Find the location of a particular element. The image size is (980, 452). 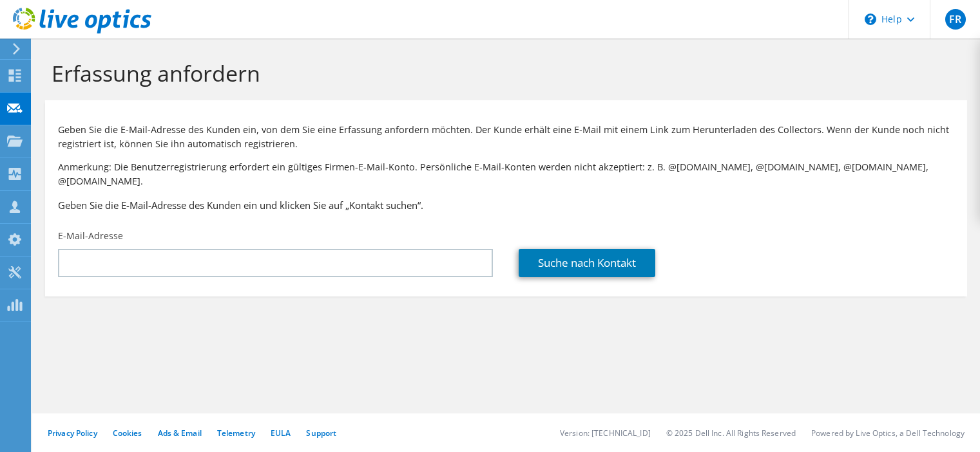

a: Cookies is located at coordinates (128, 433).